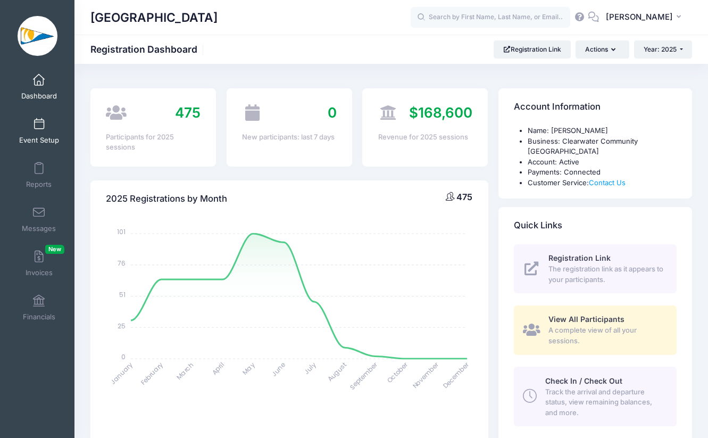 This screenshot has width=708, height=438. I want to click on a: Event Setup, so click(39, 131).